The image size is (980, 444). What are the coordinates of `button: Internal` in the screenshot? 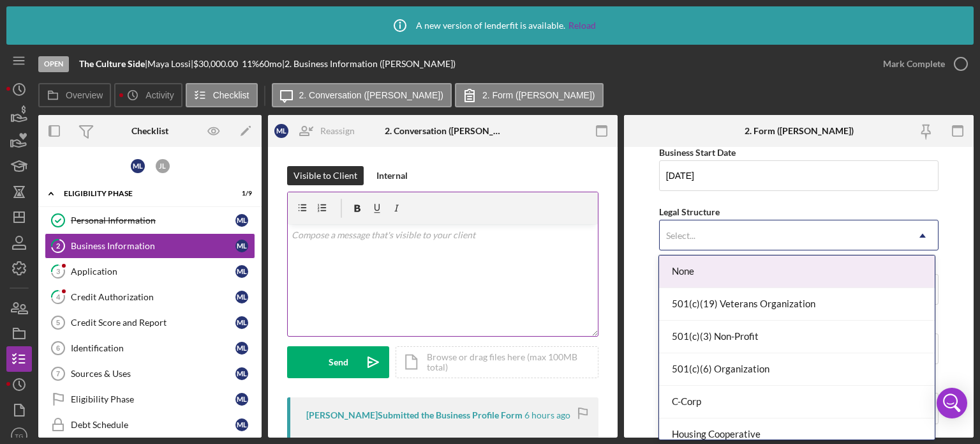 It's located at (392, 176).